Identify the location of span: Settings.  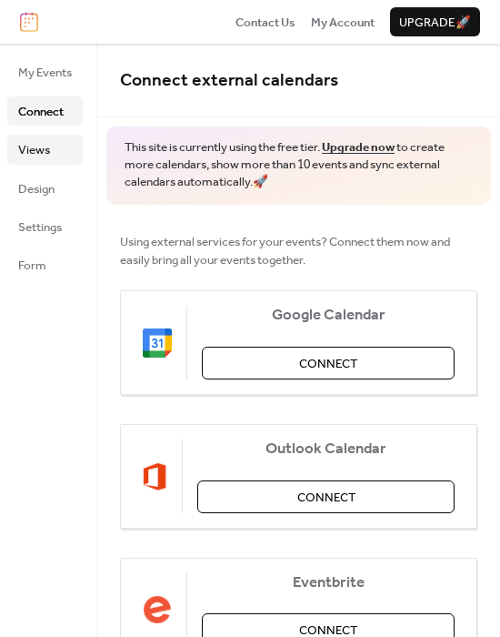
(40, 227).